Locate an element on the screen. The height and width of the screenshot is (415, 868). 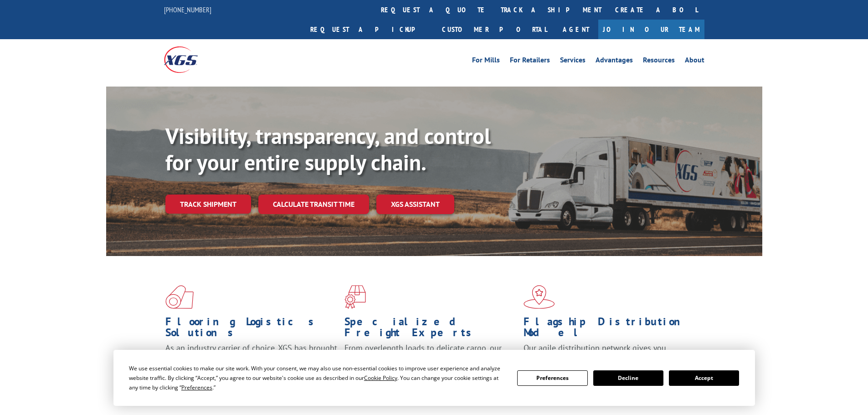
button: Accept is located at coordinates (704, 378).